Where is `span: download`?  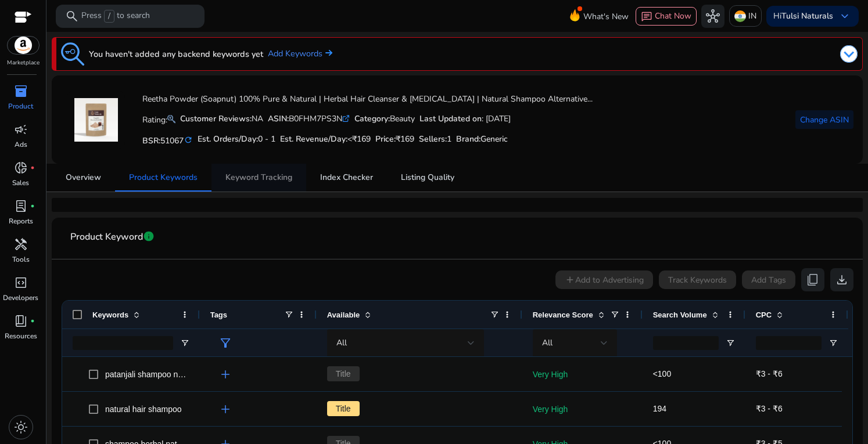 span: download is located at coordinates (842, 280).